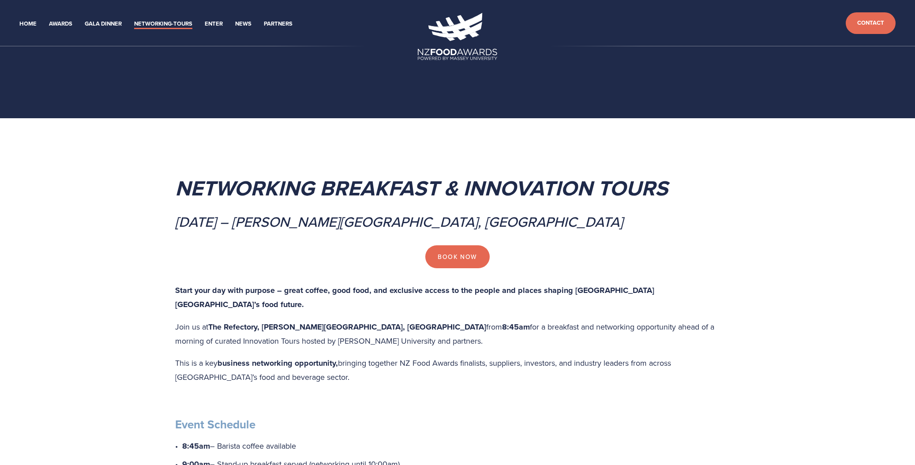 This screenshot has width=915, height=465. What do you see at coordinates (278, 24) in the screenshot?
I see `a: Partners` at bounding box center [278, 24].